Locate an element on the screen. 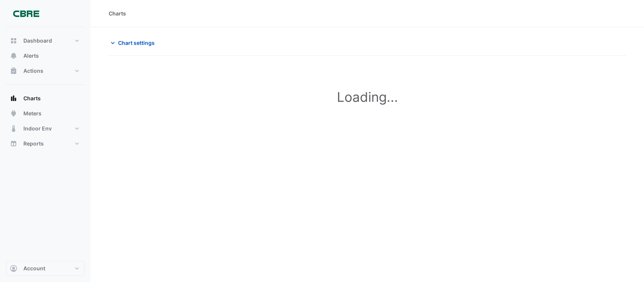  app-icon: Dashboard is located at coordinates (14, 41).